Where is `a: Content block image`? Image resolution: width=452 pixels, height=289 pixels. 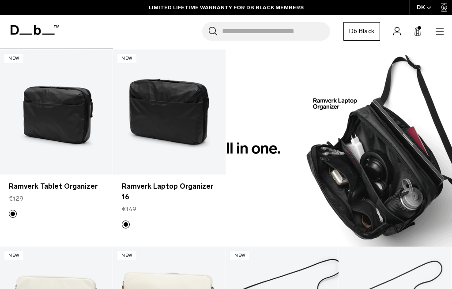
a: Content block image is located at coordinates (339, 148).